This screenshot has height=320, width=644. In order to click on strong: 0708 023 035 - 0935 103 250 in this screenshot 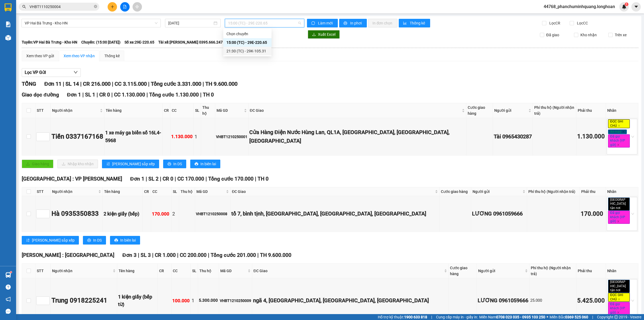, I will do `click(521, 317)`.